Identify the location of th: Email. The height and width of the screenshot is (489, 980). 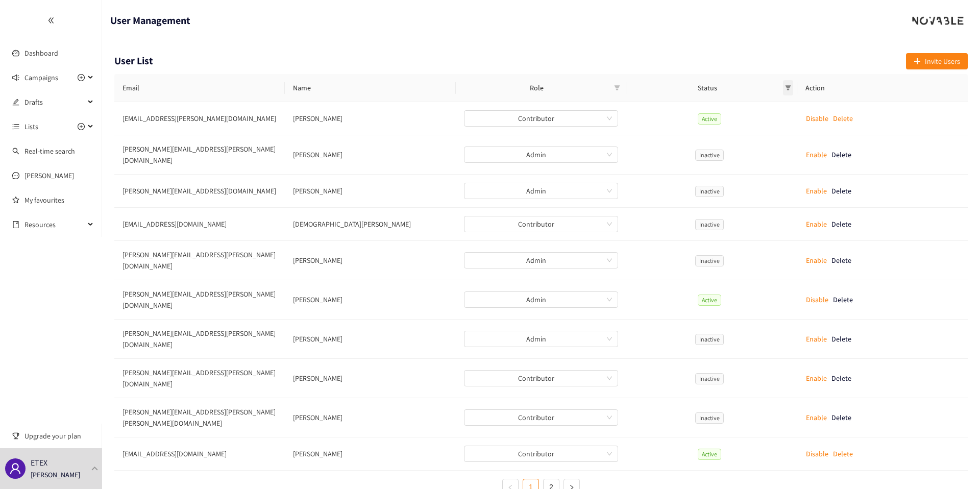
(200, 88).